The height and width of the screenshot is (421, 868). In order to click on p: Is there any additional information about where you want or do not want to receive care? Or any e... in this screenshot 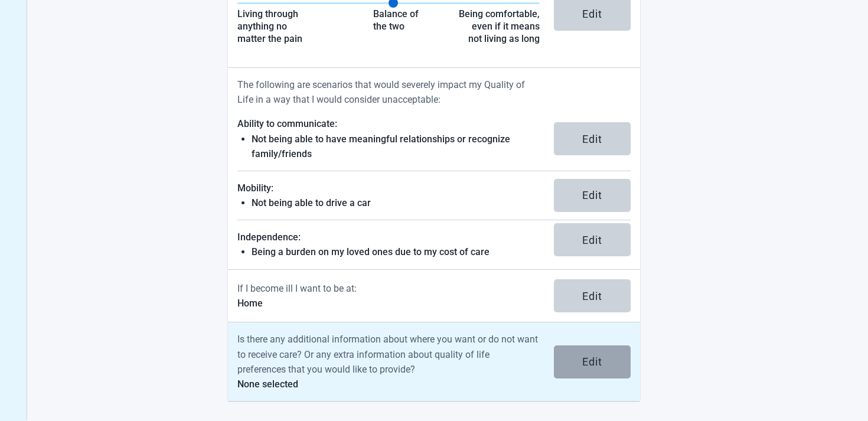, I will do `click(389, 354)`.